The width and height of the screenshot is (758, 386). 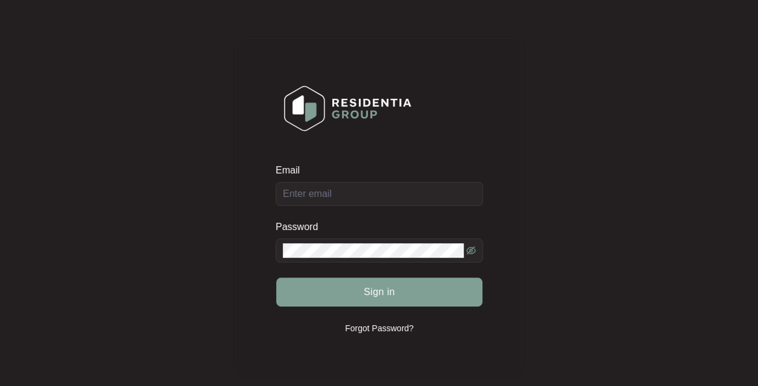 What do you see at coordinates (347, 109) in the screenshot?
I see `img: Login Logo` at bounding box center [347, 109].